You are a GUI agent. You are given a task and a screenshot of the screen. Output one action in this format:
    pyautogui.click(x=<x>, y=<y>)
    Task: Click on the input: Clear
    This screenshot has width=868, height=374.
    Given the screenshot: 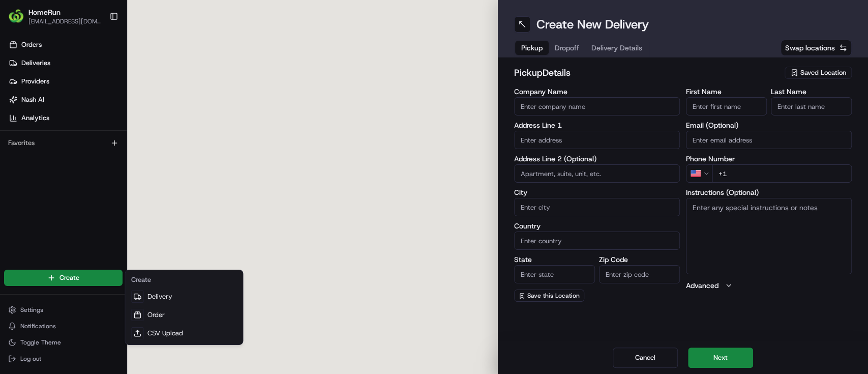 What is the action you would take?
    pyautogui.click(x=97, y=71)
    